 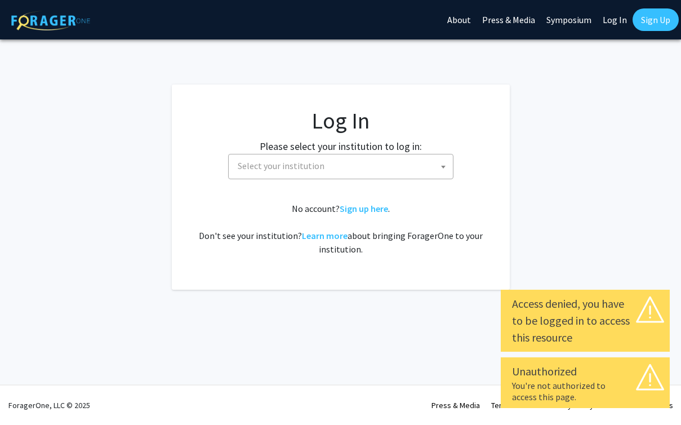 What do you see at coordinates (341, 121) in the screenshot?
I see `h1: Log In` at bounding box center [341, 121].